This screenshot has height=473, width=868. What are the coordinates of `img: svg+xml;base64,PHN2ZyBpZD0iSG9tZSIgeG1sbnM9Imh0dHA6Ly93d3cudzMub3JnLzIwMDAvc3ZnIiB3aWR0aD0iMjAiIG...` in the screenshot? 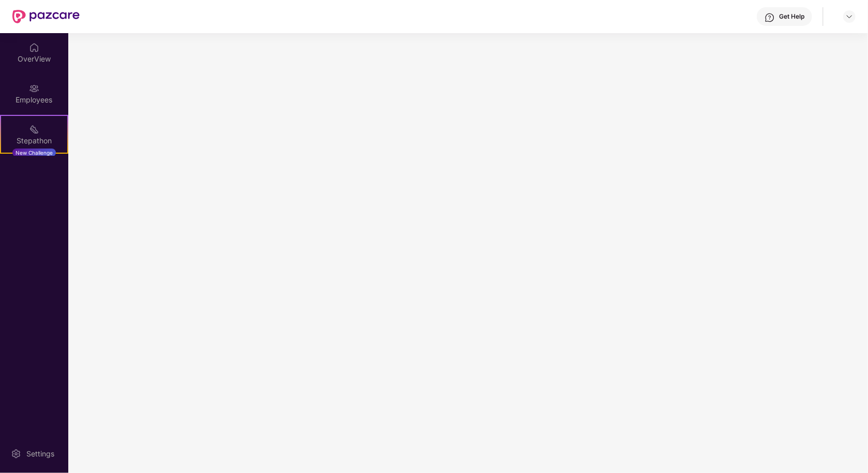 It's located at (34, 48).